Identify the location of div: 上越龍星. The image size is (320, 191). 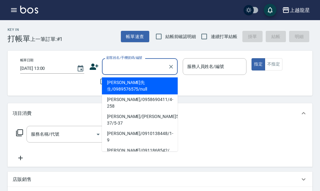
(300, 10).